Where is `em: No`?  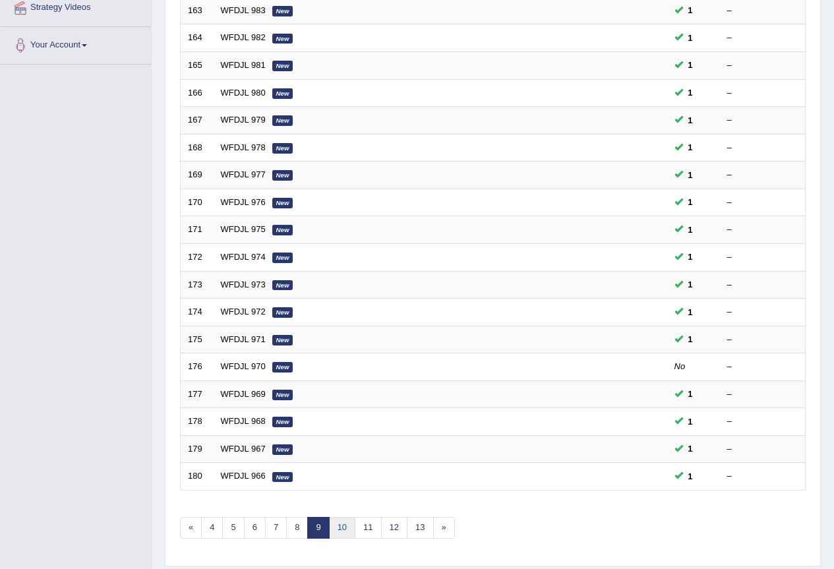
em: No is located at coordinates (680, 366).